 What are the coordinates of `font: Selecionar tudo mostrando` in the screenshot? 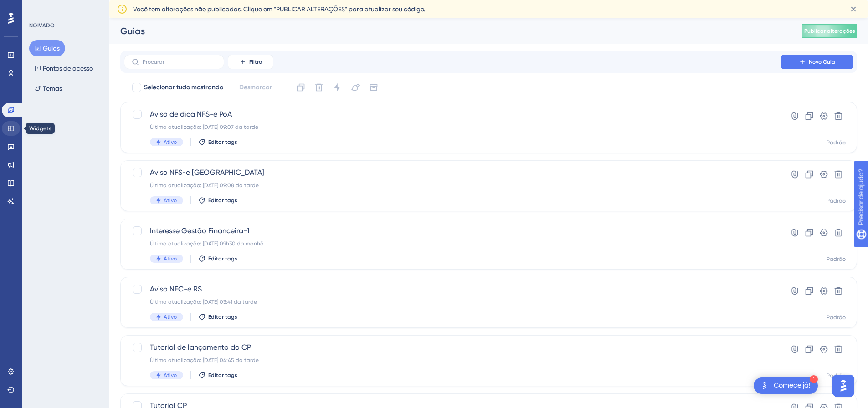 It's located at (184, 87).